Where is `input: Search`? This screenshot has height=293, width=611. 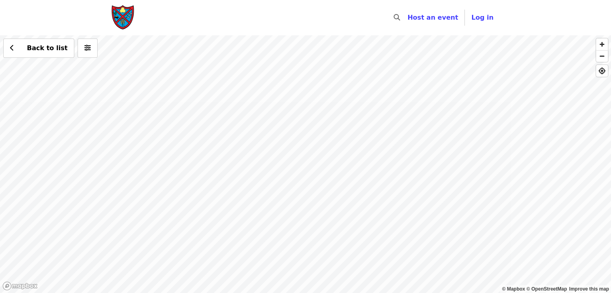 input: Search is located at coordinates (408, 18).